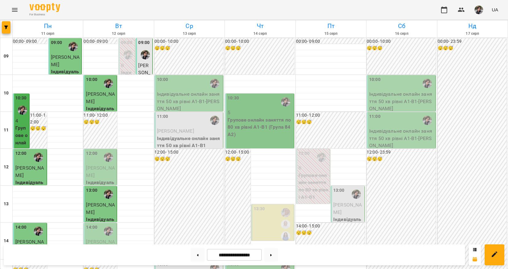  I want to click on div: Абігейл, so click(286, 212).